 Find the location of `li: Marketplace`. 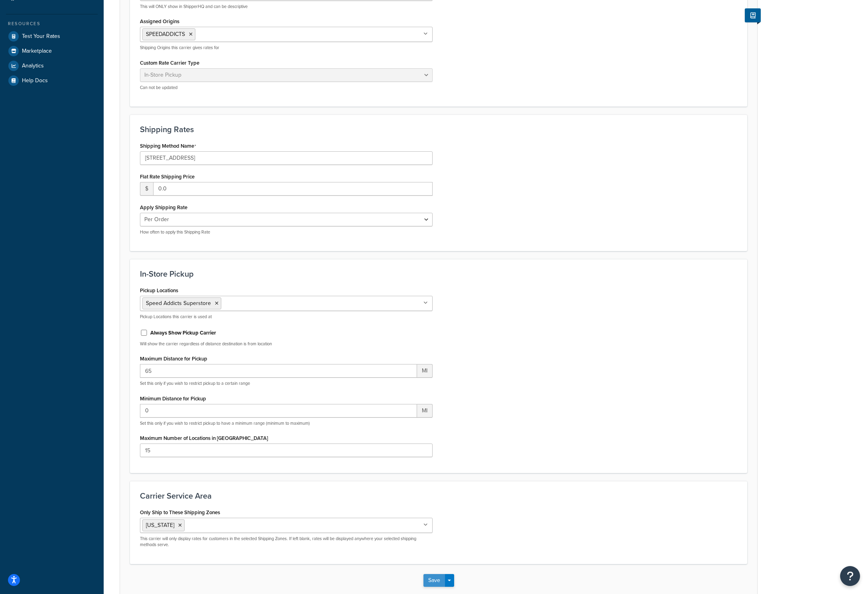

li: Marketplace is located at coordinates (52, 51).